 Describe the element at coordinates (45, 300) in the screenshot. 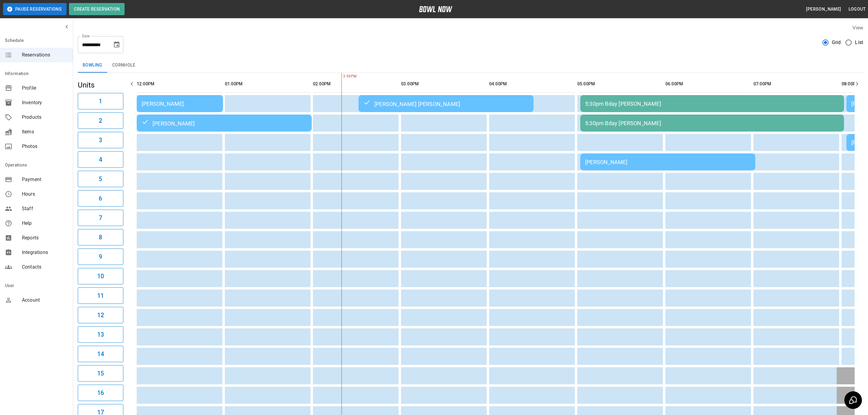

I see `span: Account` at that location.